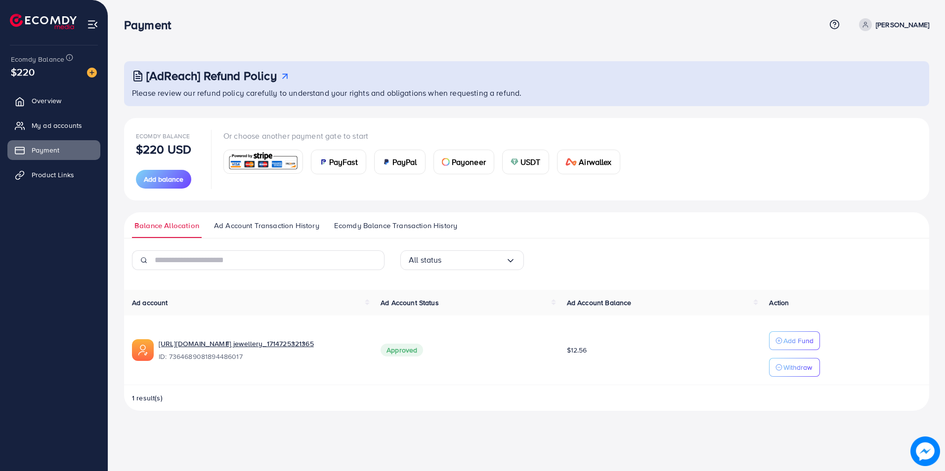  Describe the element at coordinates (164, 149) in the screenshot. I see `p: $220 USD` at that location.